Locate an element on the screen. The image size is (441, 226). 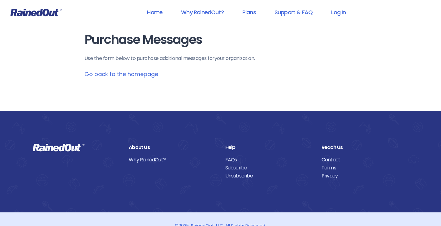
a: Plans is located at coordinates (249, 12).